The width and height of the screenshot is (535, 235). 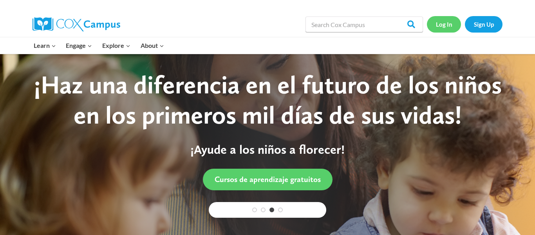 I want to click on a: Cursos de aprendizaje gratuitos, so click(x=267, y=179).